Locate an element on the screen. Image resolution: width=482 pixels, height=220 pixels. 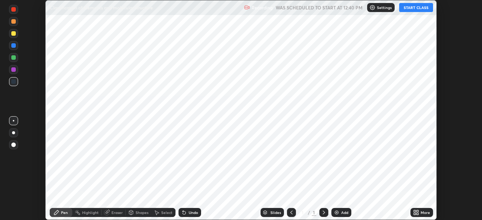
h5: WAS SCHEDULED TO START AT 12:40 PM is located at coordinates (319, 8).